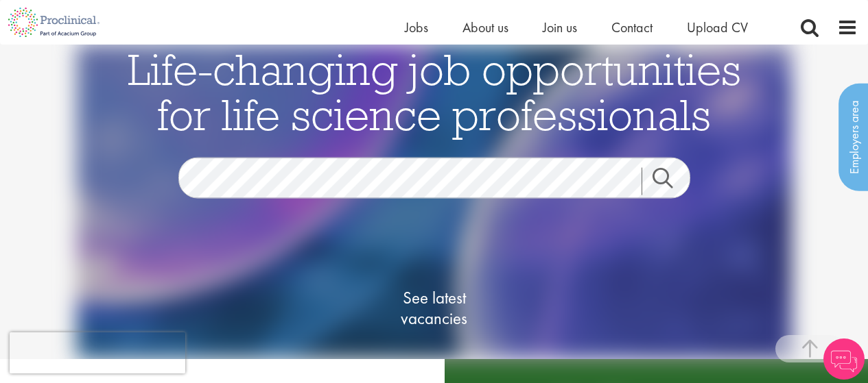  I want to click on span: Jobs, so click(416, 28).